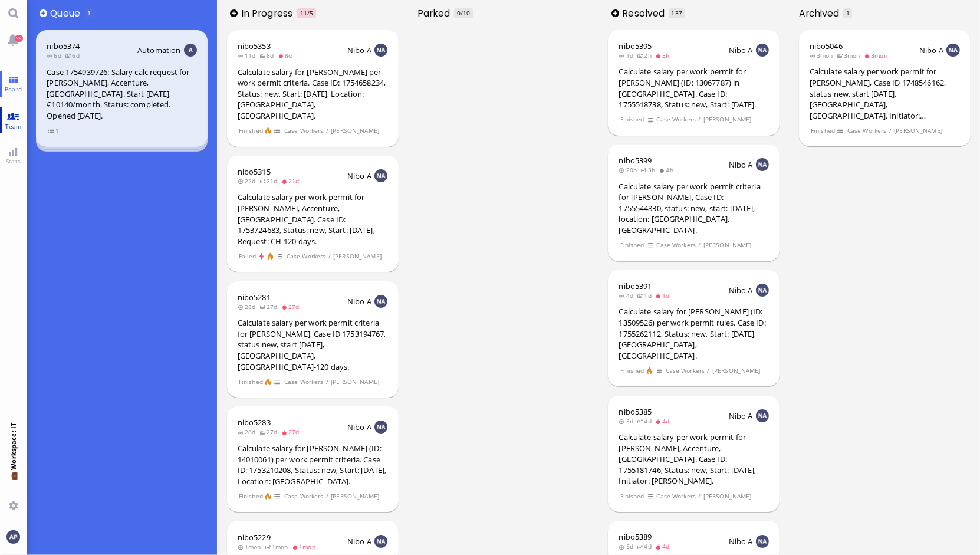  Describe the element at coordinates (158, 50) in the screenshot. I see `span: Automation` at that location.